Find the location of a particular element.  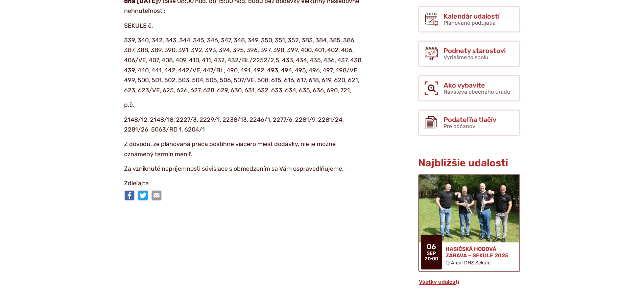

h3: Najbližšie udalosti is located at coordinates (469, 163).